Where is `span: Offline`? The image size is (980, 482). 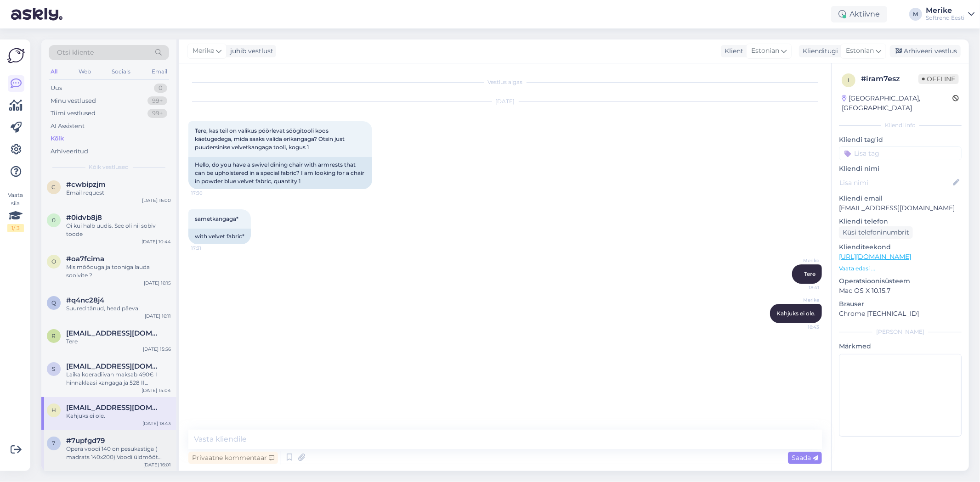
span: Offline is located at coordinates (939, 79).